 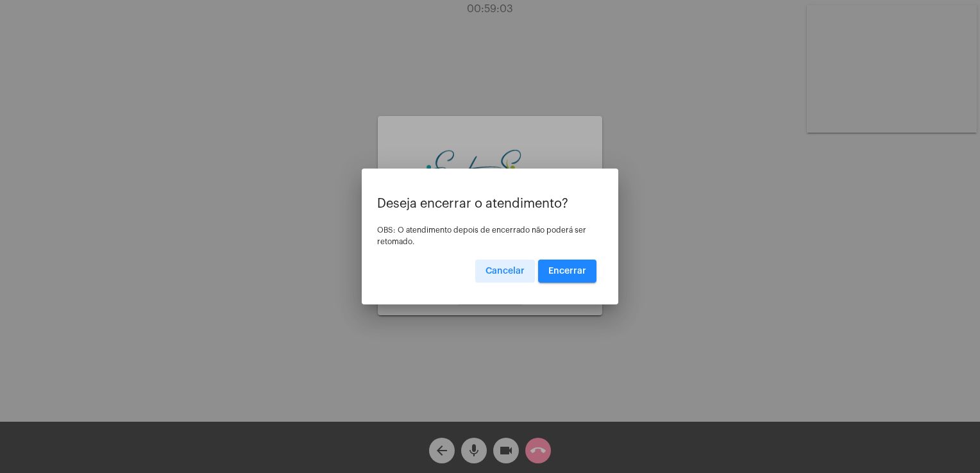 What do you see at coordinates (567, 271) in the screenshot?
I see `span: Encerrar` at bounding box center [567, 271].